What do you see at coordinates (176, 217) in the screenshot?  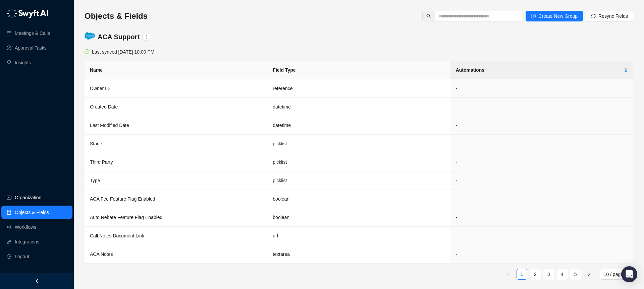 I see `td: Auto Rebate Feature Flag Enabled` at bounding box center [176, 217].